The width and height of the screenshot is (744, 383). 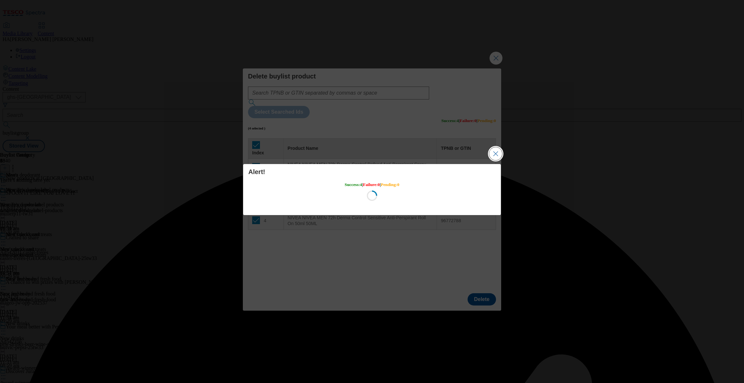 What do you see at coordinates (496, 154) in the screenshot?
I see `button: Close Modal` at bounding box center [496, 154].